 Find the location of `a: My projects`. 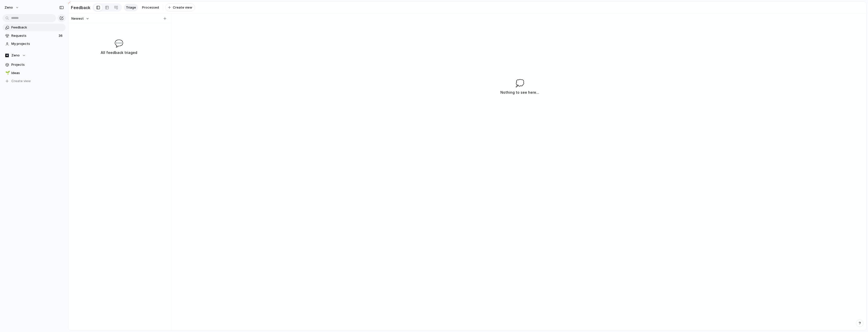

a: My projects is located at coordinates (34, 44).